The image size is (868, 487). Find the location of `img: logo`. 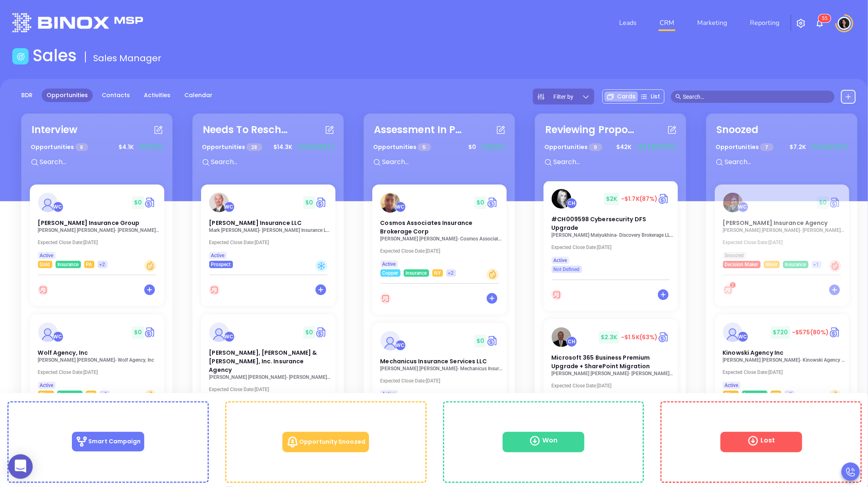

img: logo is located at coordinates (78, 23).